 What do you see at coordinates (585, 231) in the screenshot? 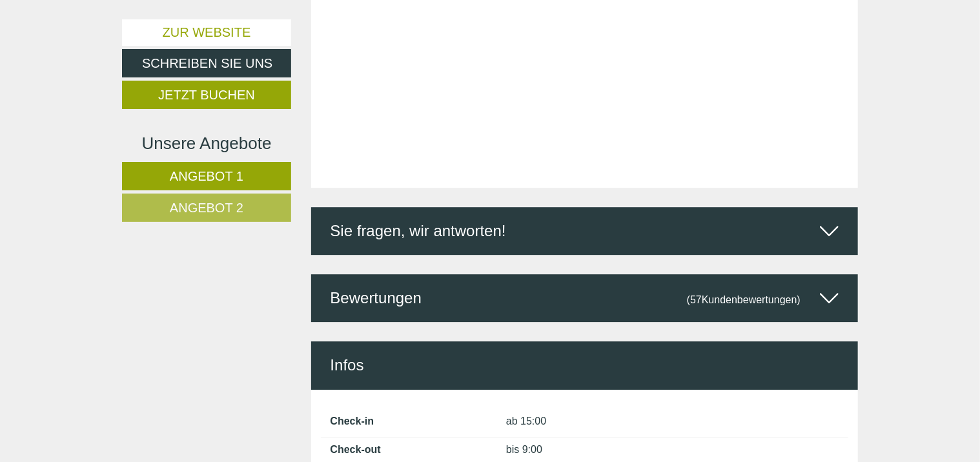
I see `div: Sie fragen, wir antworten!` at bounding box center [585, 231].